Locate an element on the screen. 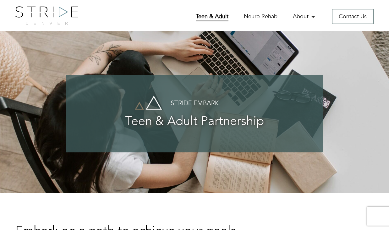 This screenshot has width=389, height=230. a: Neuro Rehab is located at coordinates (260, 16).